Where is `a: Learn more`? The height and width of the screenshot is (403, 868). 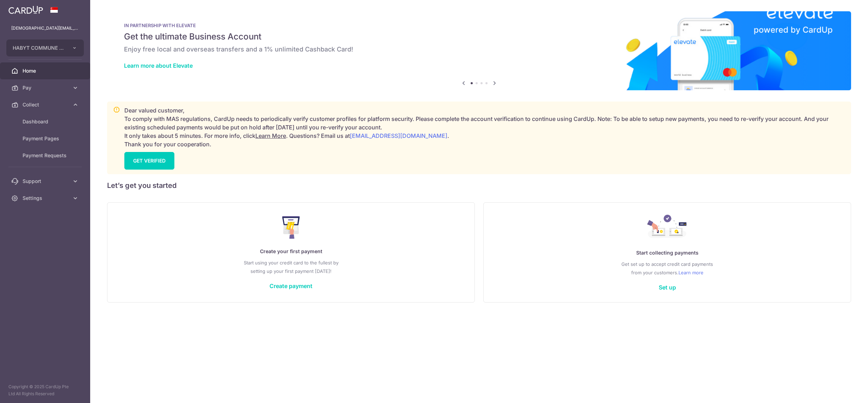 a: Learn more is located at coordinates (691, 272).